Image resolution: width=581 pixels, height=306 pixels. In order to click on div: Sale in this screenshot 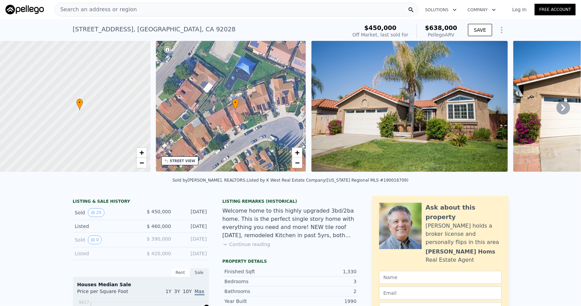, I will do `click(199, 272)`.